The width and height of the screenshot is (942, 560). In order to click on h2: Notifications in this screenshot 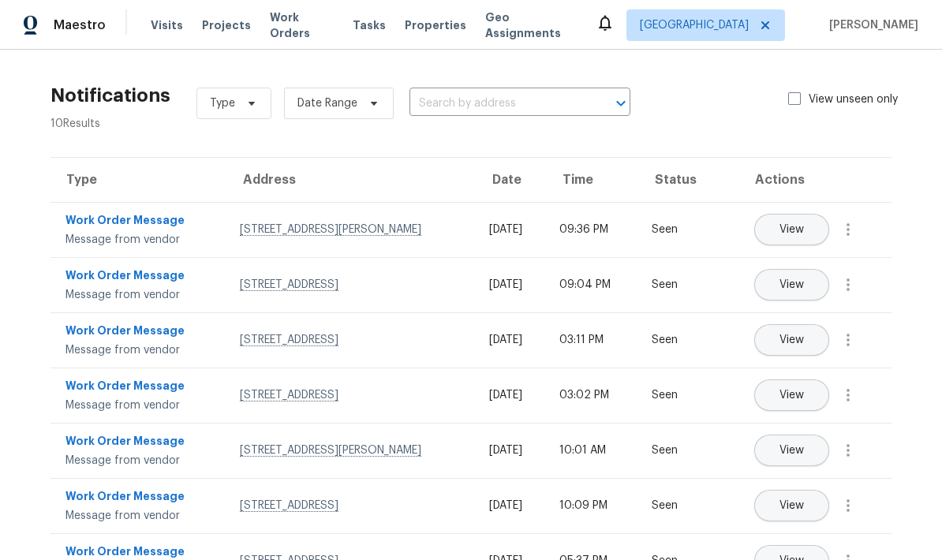, I will do `click(110, 96)`.